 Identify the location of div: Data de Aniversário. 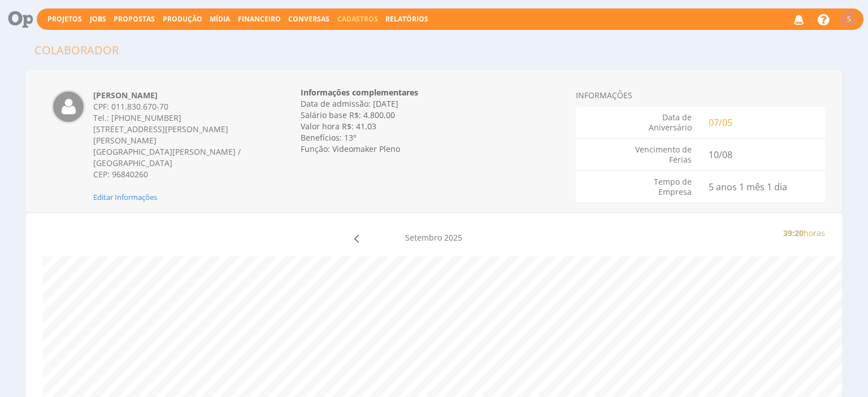
(638, 123).